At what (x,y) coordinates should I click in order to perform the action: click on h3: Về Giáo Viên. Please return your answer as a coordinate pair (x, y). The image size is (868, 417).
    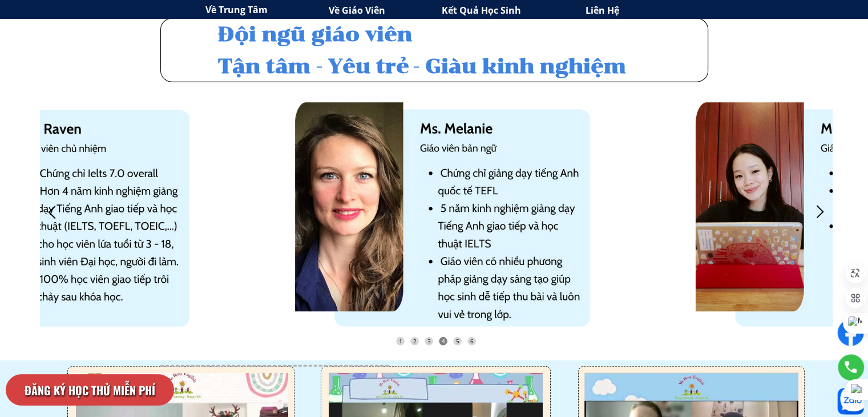
    Looking at the image, I should click on (389, 11).